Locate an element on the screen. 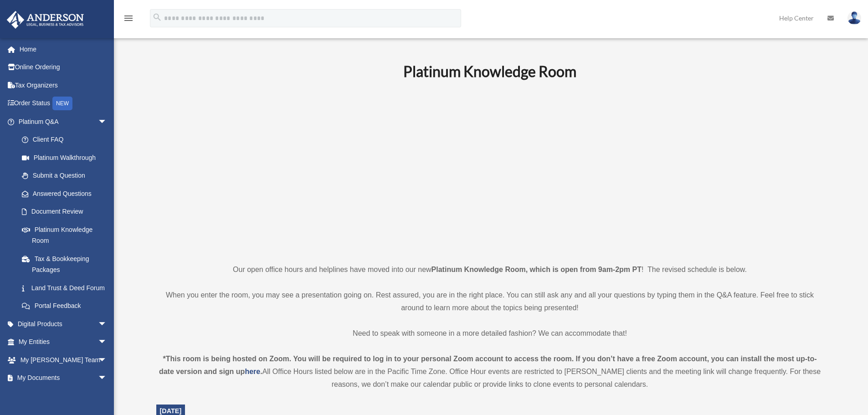 Image resolution: width=868 pixels, height=415 pixels. a: Answered Questions is located at coordinates (67, 193).